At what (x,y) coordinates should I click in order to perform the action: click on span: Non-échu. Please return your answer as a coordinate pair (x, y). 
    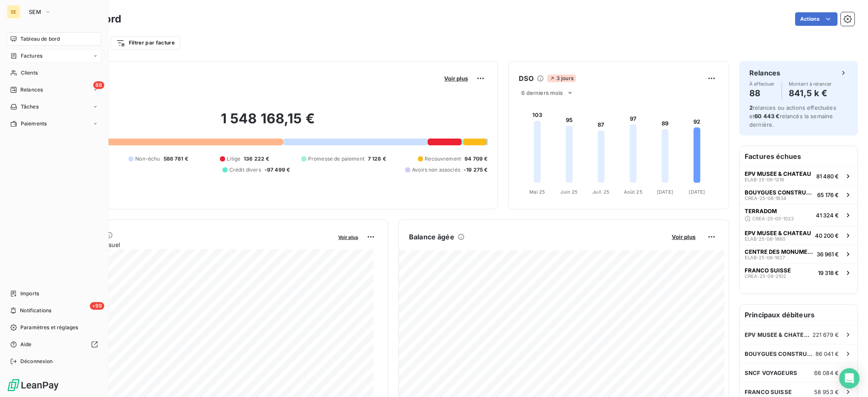
    Looking at the image, I should click on (148, 159).